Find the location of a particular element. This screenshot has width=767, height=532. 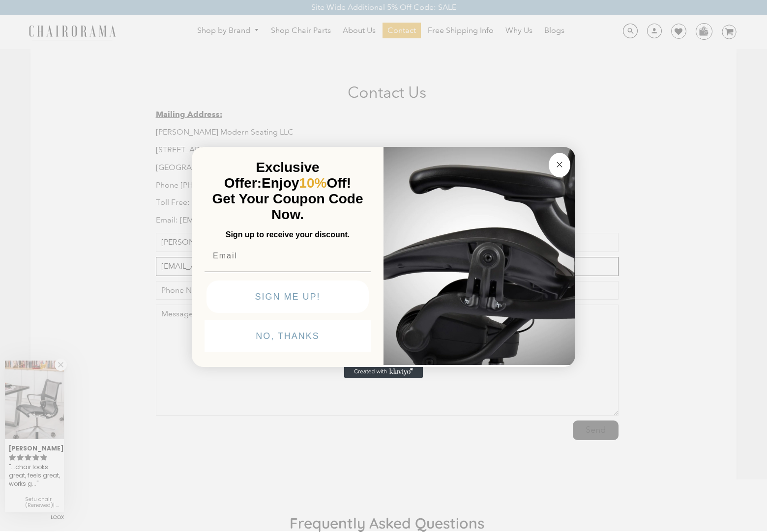

span: Sign up to receive your discount. is located at coordinates (288, 234).